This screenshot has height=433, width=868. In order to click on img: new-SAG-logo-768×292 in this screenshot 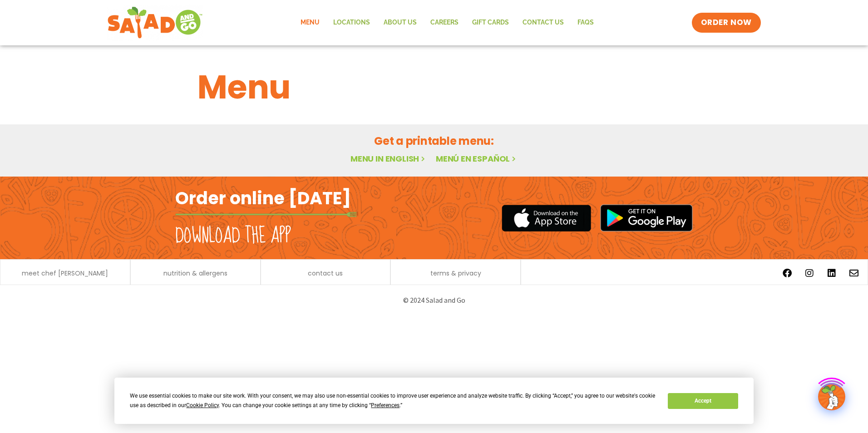, I will do `click(155, 23)`.